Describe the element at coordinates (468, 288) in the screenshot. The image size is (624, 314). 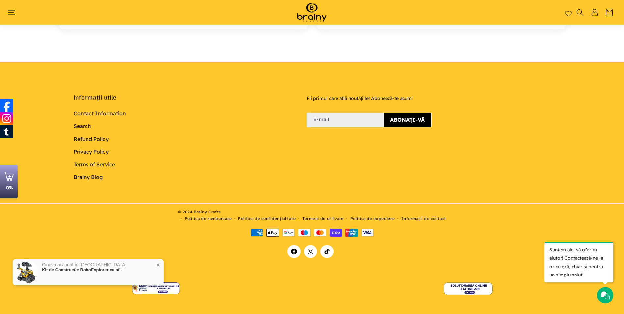
I see `img: Solutionarea Online a Litigiilor` at that location.